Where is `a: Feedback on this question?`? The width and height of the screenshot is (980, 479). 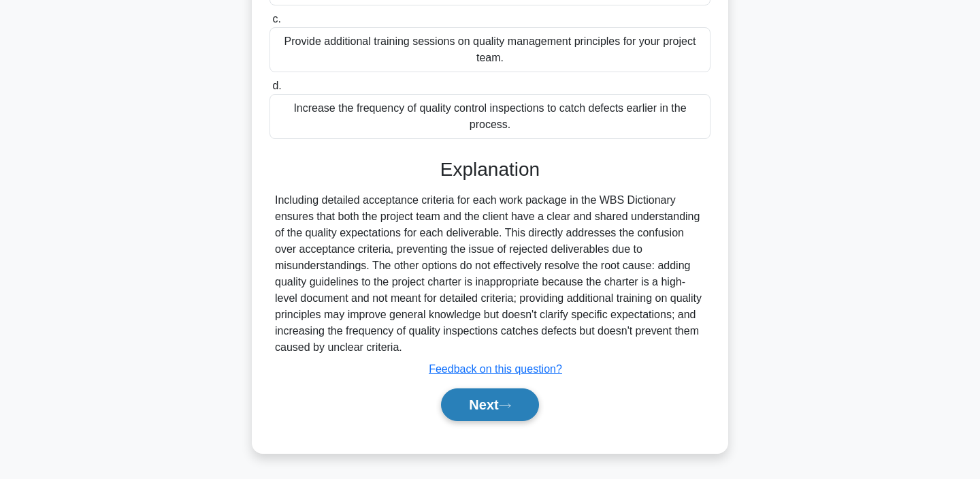 a: Feedback on this question? is located at coordinates (495, 368).